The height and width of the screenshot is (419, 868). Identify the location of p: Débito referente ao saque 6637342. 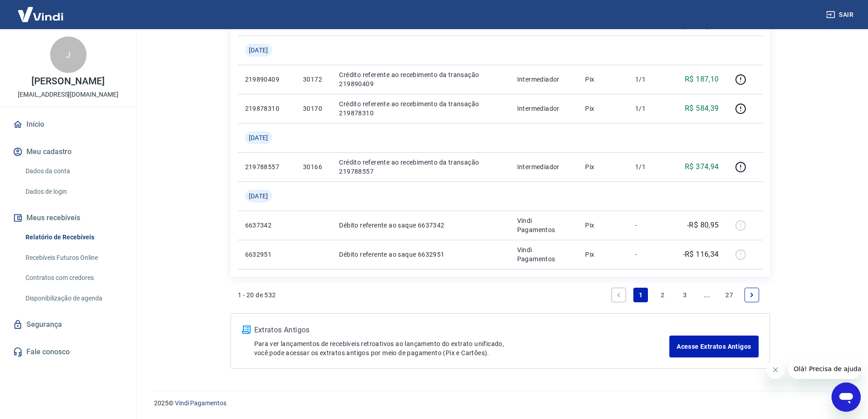
(421, 225).